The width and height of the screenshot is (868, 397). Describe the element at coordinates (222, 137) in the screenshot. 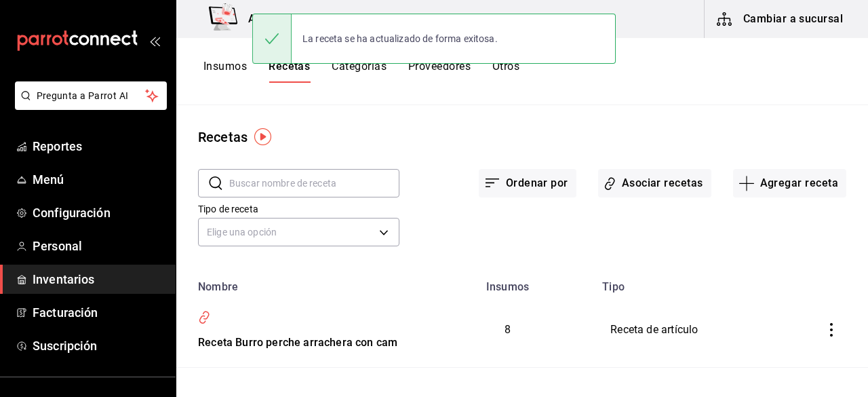

I see `div: Recetas` at that location.